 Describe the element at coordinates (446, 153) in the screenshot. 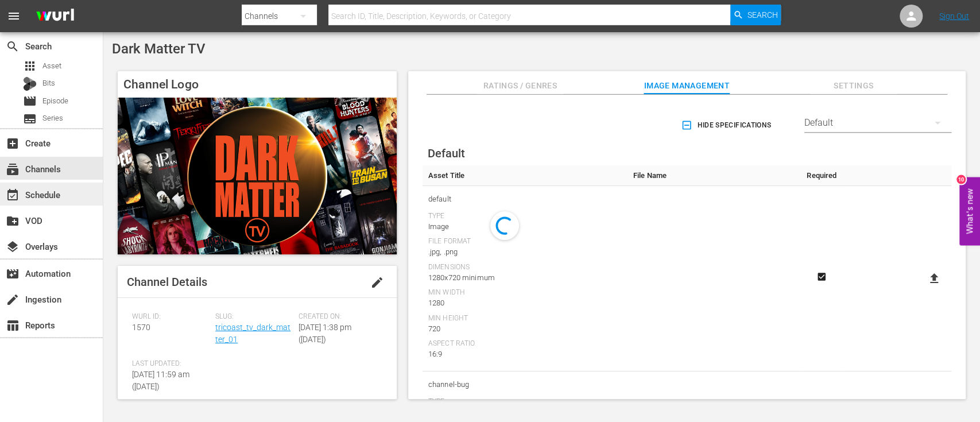

I see `span: Default` at that location.